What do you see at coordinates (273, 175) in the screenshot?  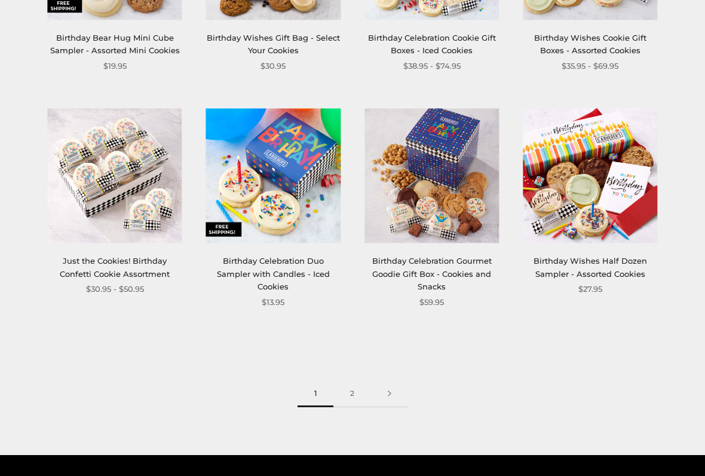 I see `img: Birthday Celebration Duo Sampler with Candles - Iced Cookies` at bounding box center [273, 175].